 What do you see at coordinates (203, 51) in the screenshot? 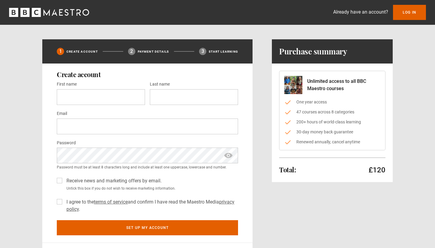
I see `div: 3` at bounding box center [203, 51].